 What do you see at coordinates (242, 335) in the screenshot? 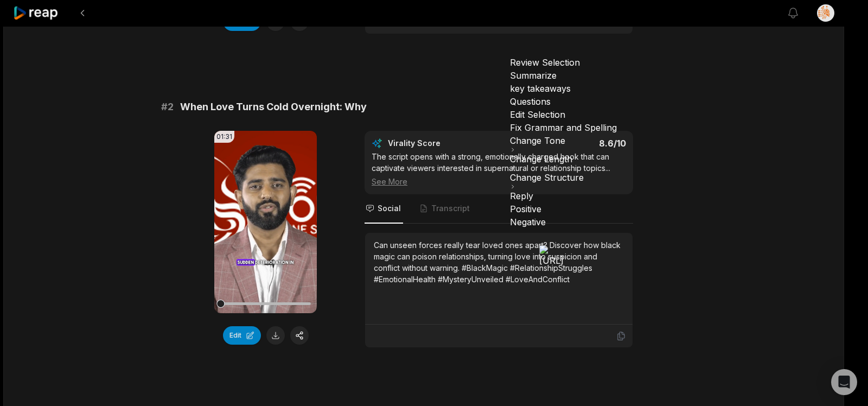
I see `button: Edit` at bounding box center [242, 335].